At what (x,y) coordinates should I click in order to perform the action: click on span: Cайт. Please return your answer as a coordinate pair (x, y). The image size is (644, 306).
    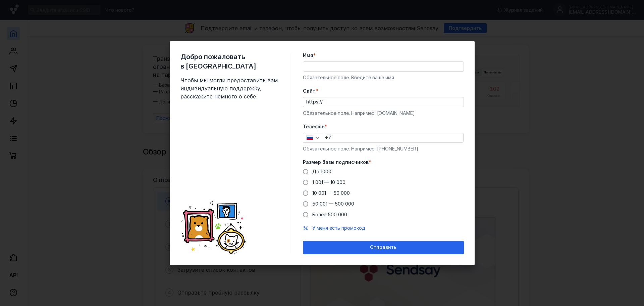
    Looking at the image, I should click on (309, 91).